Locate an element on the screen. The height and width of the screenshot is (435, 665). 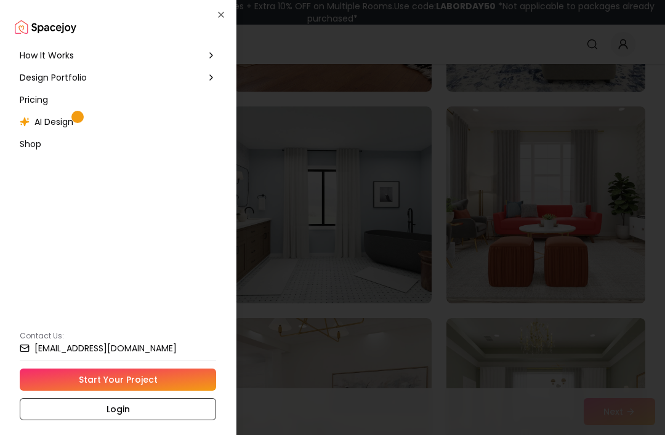
a: Login is located at coordinates (118, 410).